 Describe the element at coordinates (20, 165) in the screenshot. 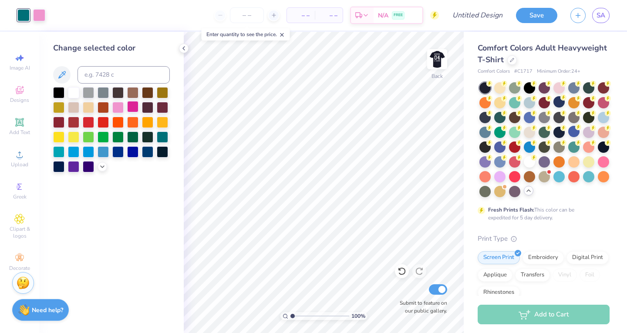

I see `span: Upload` at that location.